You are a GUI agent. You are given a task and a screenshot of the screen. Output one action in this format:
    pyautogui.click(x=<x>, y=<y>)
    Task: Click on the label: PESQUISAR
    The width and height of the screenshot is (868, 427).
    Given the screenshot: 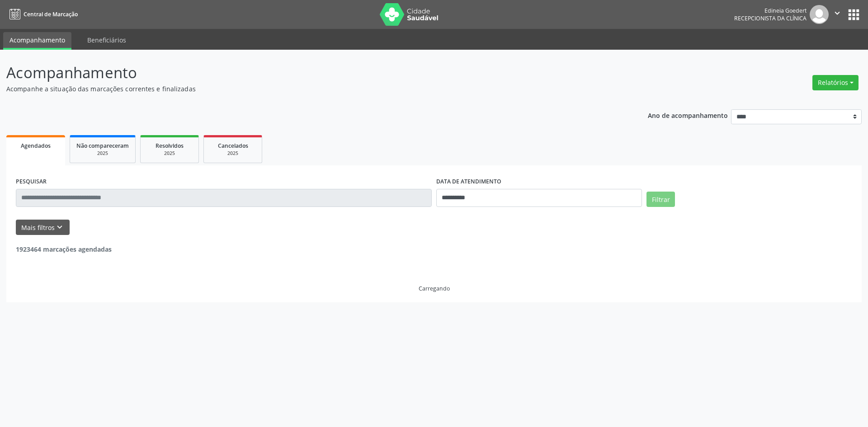 What is the action you would take?
    pyautogui.click(x=31, y=182)
    